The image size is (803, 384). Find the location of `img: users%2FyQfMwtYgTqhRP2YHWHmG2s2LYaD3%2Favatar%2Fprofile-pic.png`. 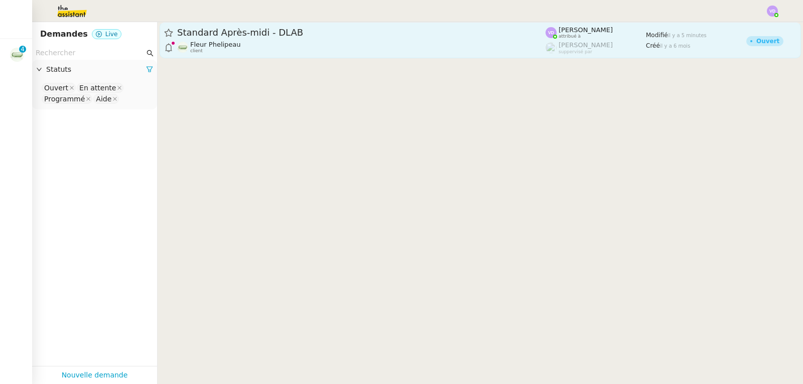

img: users%2FyQfMwtYgTqhRP2YHWHmG2s2LYaD3%2Favatar%2Fprofile-pic.png is located at coordinates (551, 48).